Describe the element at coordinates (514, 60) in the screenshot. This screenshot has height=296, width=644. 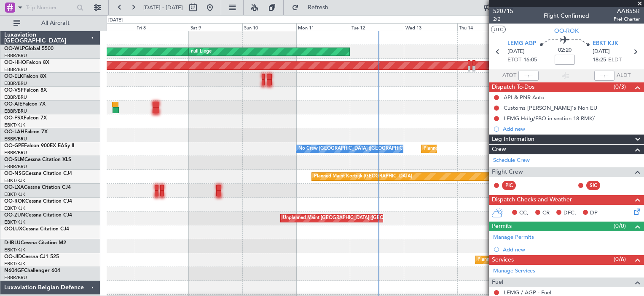
I see `span: ETOT` at that location.